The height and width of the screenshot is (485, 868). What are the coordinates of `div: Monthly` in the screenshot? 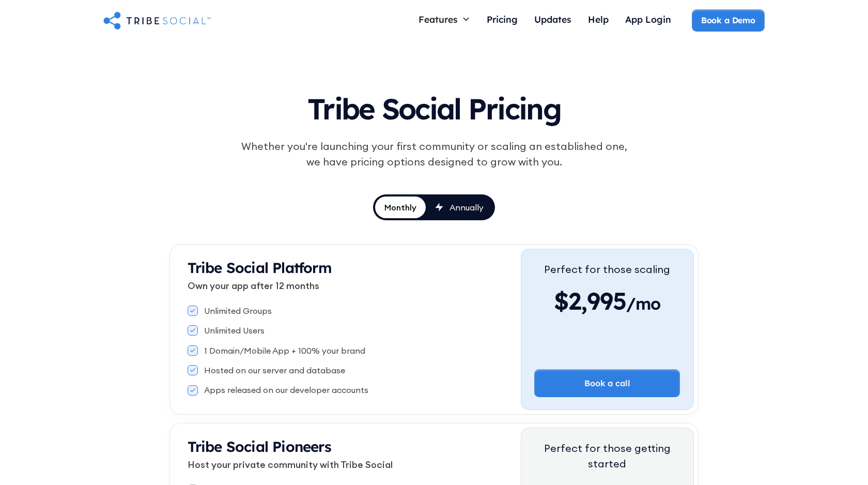 It's located at (401, 207).